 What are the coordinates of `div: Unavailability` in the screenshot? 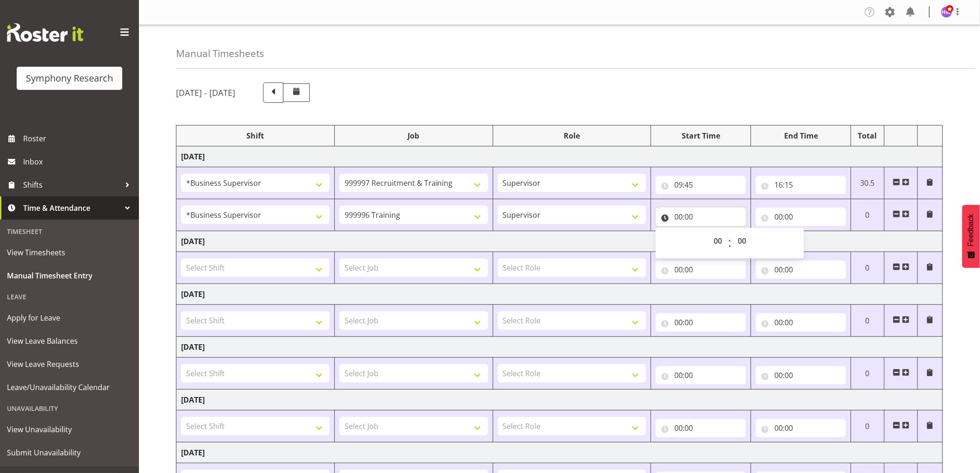 It's located at (70, 408).